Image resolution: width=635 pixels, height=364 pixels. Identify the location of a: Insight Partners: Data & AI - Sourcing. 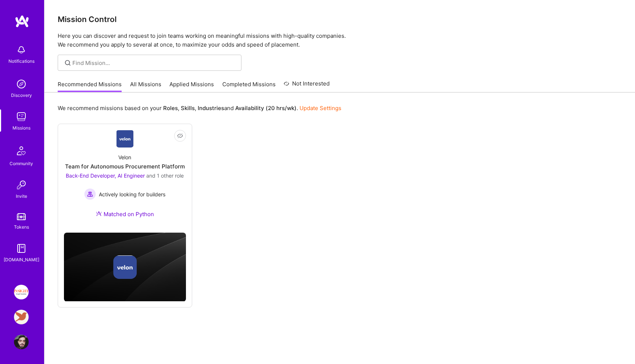
(22, 293).